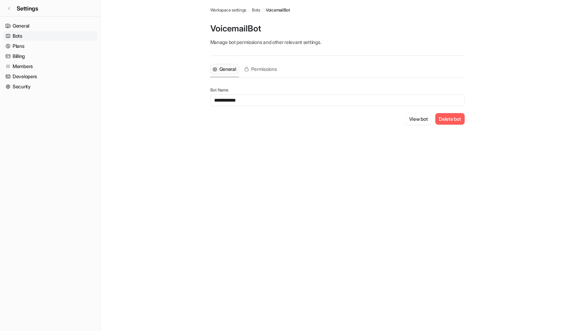 Image resolution: width=574 pixels, height=331 pixels. What do you see at coordinates (278, 10) in the screenshot?
I see `span: VoicemailBot` at bounding box center [278, 10].